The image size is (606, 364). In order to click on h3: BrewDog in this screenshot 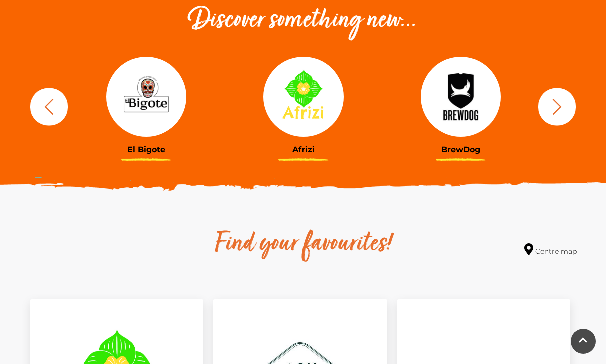, I will do `click(461, 149)`.